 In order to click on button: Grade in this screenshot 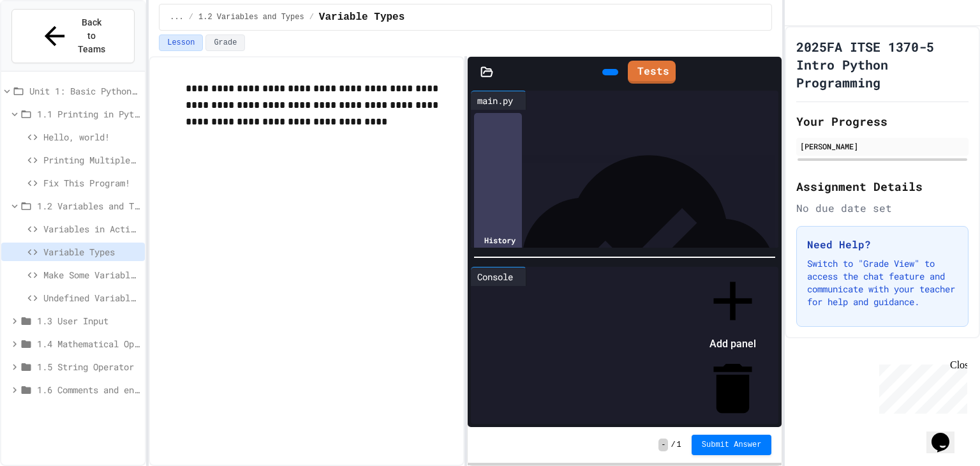, I will do `click(225, 43)`.